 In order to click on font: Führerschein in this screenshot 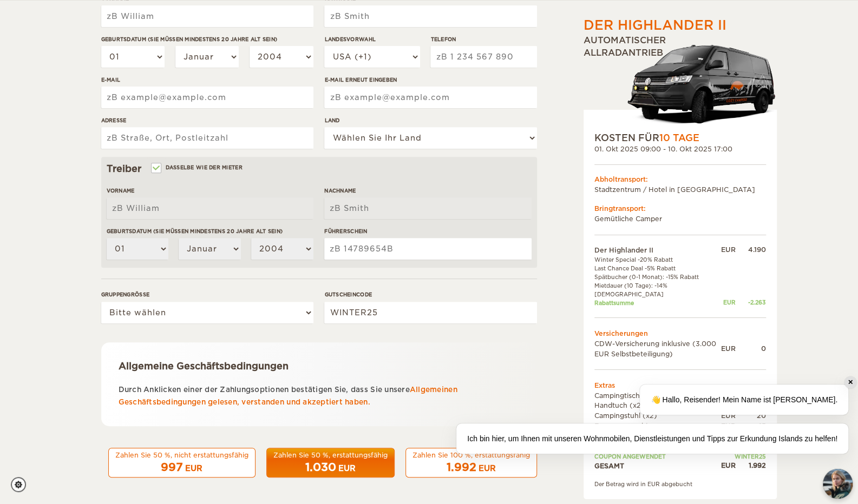, I will do `click(346, 231)`.